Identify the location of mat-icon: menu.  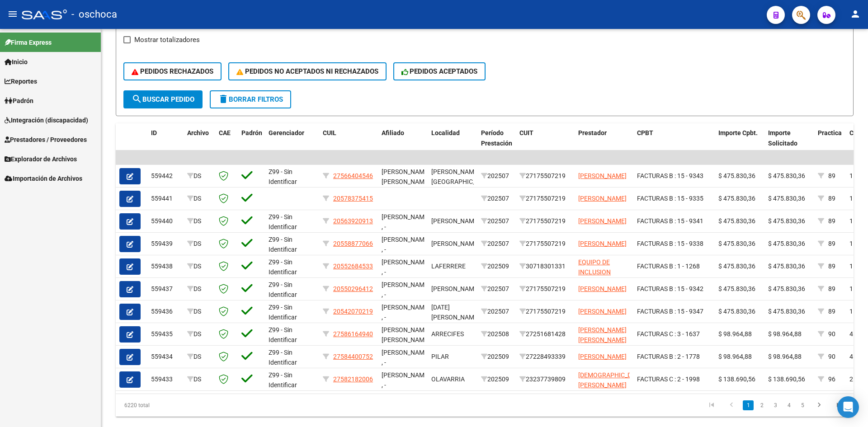
(12, 14).